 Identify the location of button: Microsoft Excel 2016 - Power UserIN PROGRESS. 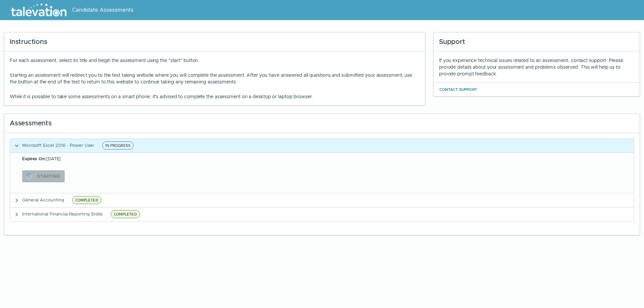
(322, 145).